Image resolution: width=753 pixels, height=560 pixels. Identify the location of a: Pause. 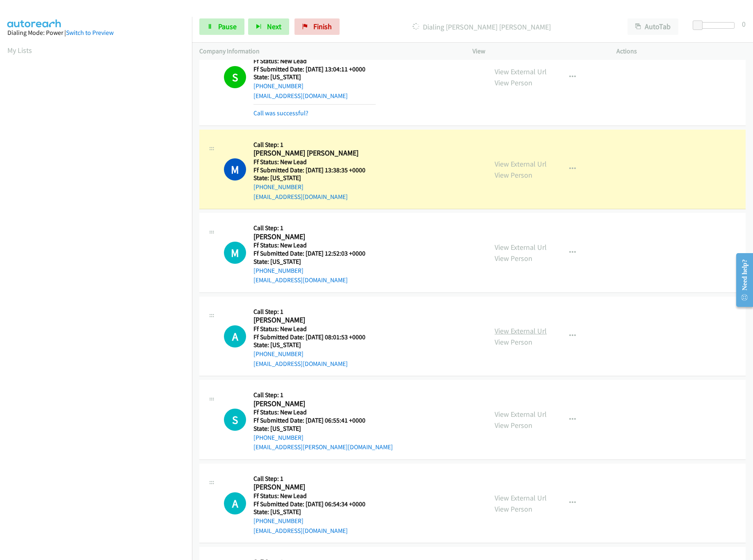
(222, 26).